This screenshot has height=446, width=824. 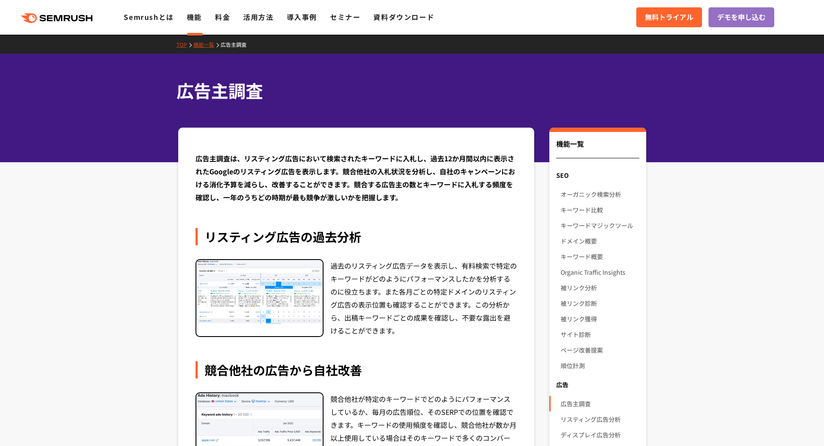 What do you see at coordinates (600, 210) in the screenshot?
I see `a: キーワード比較` at bounding box center [600, 210].